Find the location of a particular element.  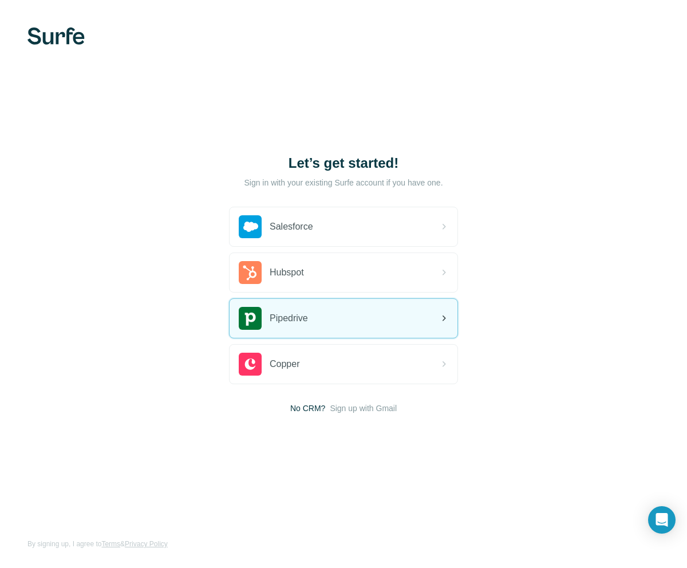

img: Surfe's logo is located at coordinates (56, 36).